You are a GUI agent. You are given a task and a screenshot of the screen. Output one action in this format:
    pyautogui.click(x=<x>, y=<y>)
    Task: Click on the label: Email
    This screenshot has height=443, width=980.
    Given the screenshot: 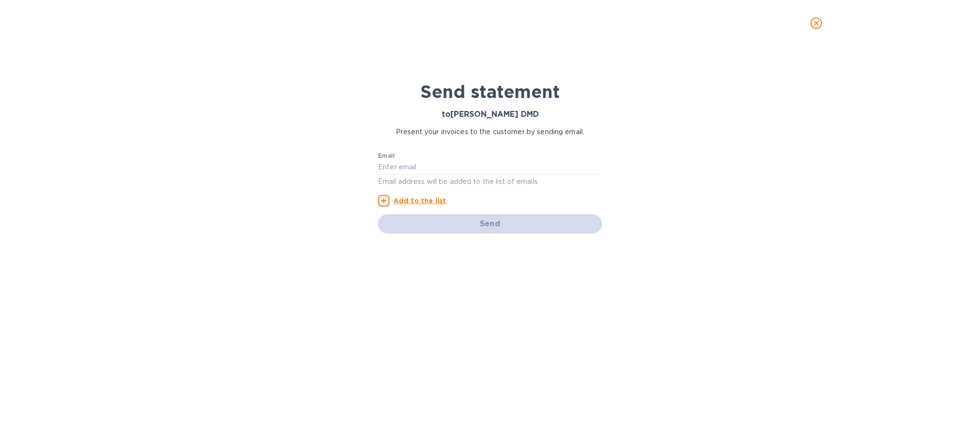 What is the action you would take?
    pyautogui.click(x=386, y=156)
    